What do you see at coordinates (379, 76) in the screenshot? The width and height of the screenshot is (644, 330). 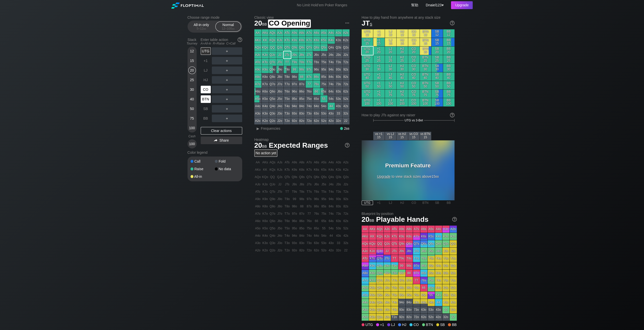 I see `div: +1 40` at bounding box center [379, 76].